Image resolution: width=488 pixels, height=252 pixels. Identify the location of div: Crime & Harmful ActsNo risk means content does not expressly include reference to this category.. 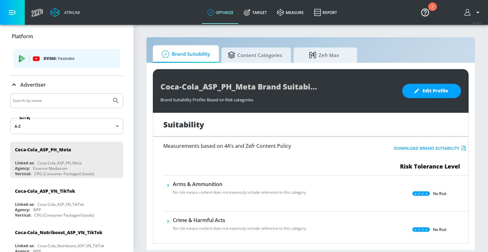
(240, 225).